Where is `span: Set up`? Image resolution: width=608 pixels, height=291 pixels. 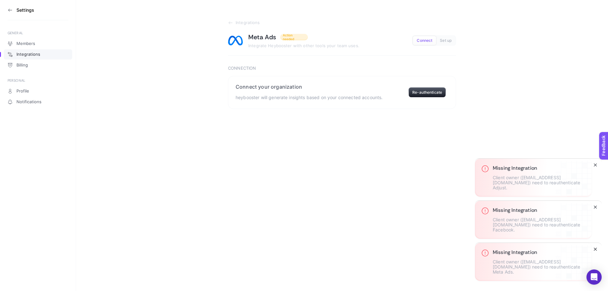 span: Set up is located at coordinates (445, 41).